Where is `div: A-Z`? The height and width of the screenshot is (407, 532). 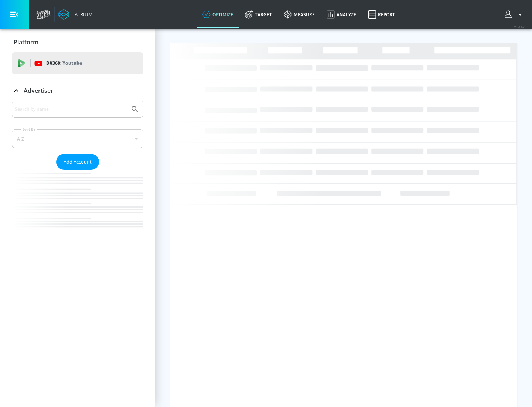
div: A-Z is located at coordinates (77, 138).